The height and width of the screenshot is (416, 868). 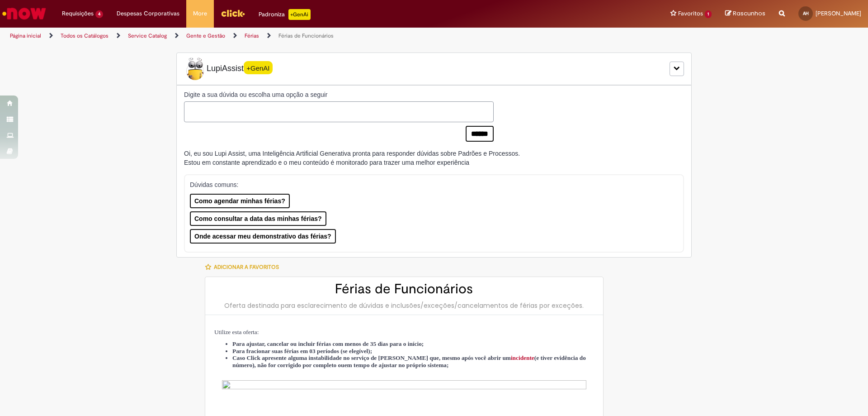 I want to click on span: More, so click(x=200, y=13).